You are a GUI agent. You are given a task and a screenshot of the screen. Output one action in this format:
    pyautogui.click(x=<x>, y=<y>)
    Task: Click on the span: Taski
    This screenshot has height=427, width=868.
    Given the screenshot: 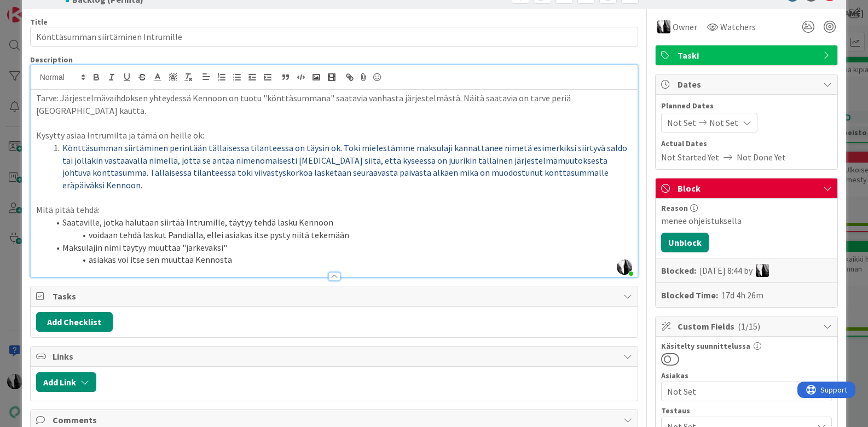 What is the action you would take?
    pyautogui.click(x=748, y=55)
    